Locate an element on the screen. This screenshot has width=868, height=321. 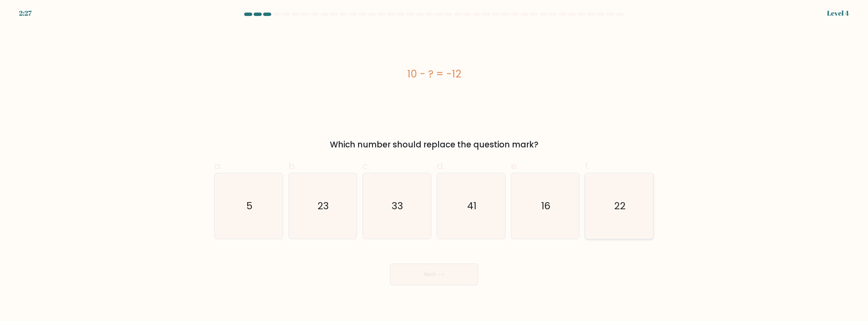
text: 5 is located at coordinates (249, 206).